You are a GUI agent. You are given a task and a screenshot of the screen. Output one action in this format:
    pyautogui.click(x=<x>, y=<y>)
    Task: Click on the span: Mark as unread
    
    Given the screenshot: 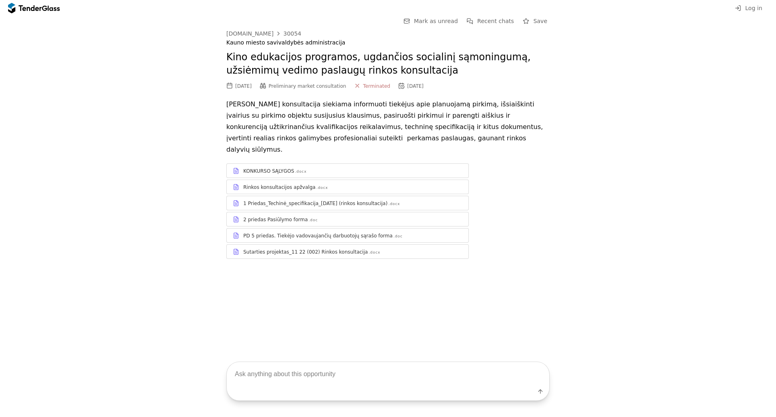 What is the action you would take?
    pyautogui.click(x=436, y=21)
    